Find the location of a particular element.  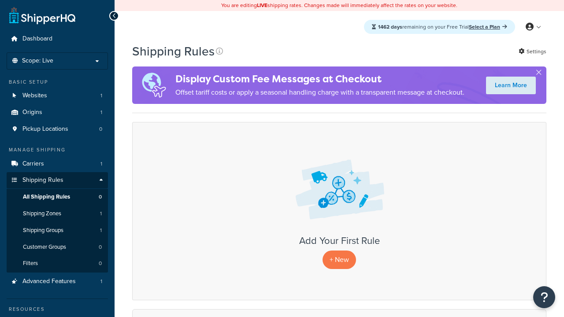

div: Basic Setup is located at coordinates (57, 82).